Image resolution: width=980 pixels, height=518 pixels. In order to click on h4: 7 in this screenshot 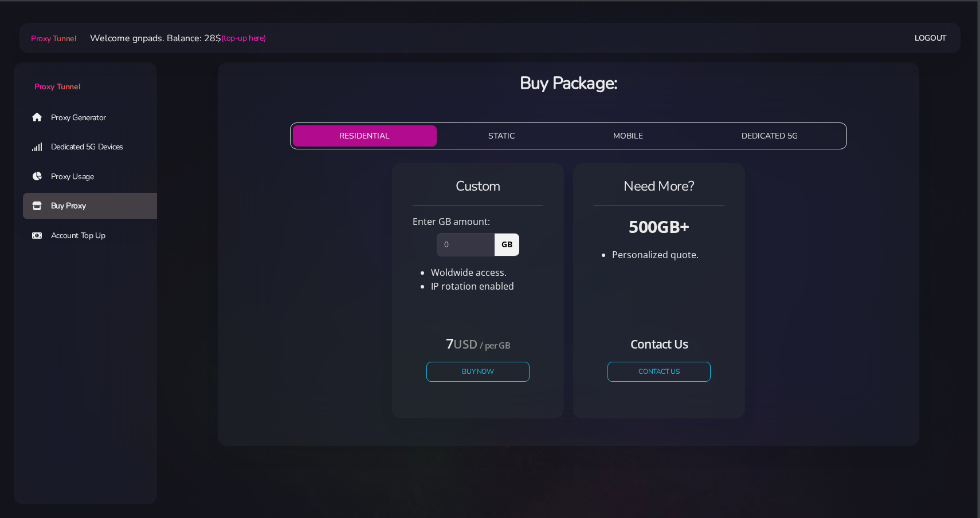, I will do `click(478, 343)`.